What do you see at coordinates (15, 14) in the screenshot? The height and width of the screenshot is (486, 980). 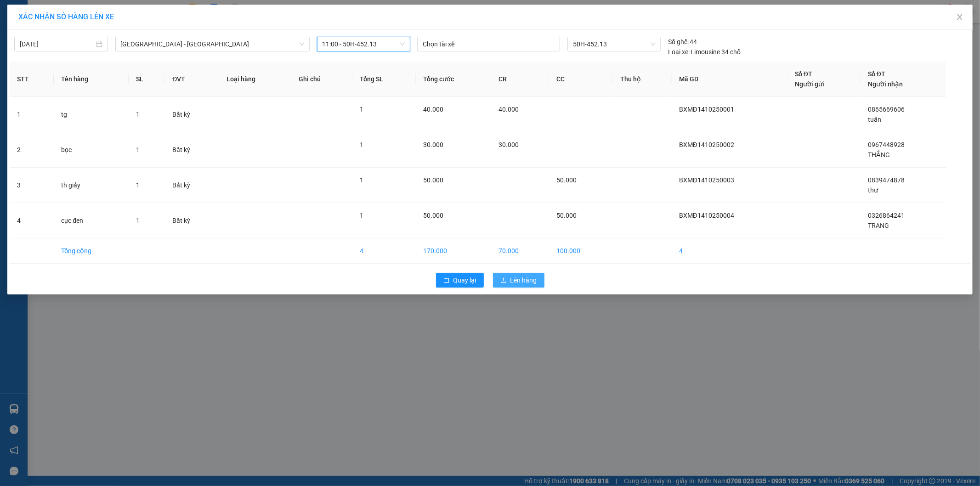 I see `span: Gửi:` at bounding box center [15, 14].